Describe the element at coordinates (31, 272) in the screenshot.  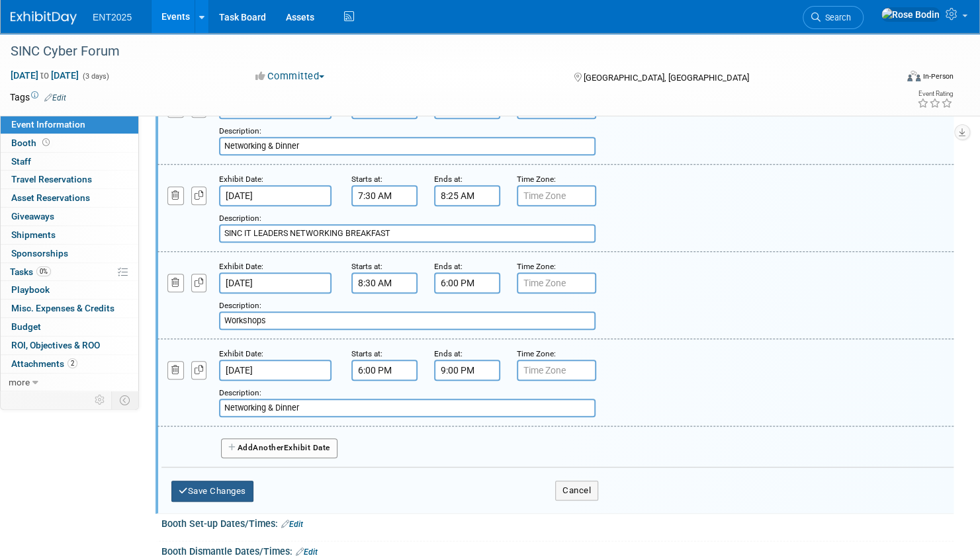
I see `span: Tasks` at that location.